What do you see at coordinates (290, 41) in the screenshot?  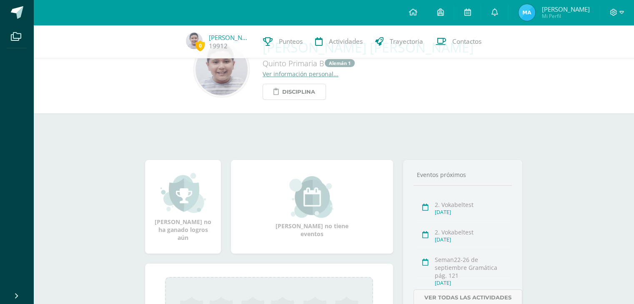 I see `span: Punteos` at bounding box center [290, 41].